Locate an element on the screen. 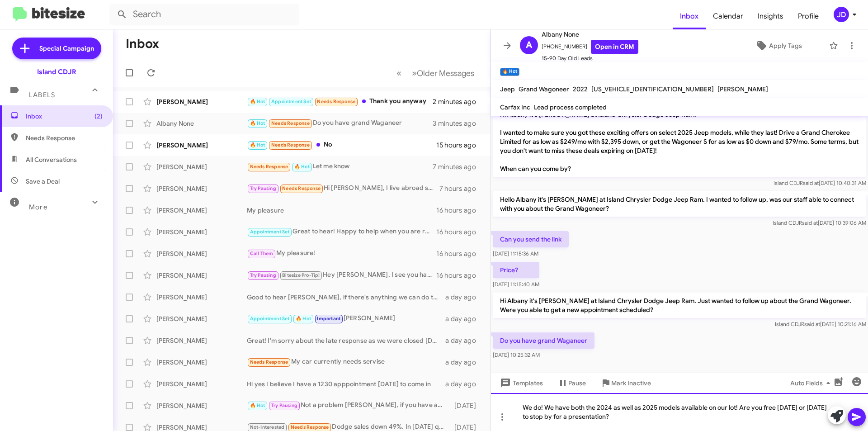 Image resolution: width=868 pixels, height=431 pixels. button: Apply Tags is located at coordinates (778, 46).